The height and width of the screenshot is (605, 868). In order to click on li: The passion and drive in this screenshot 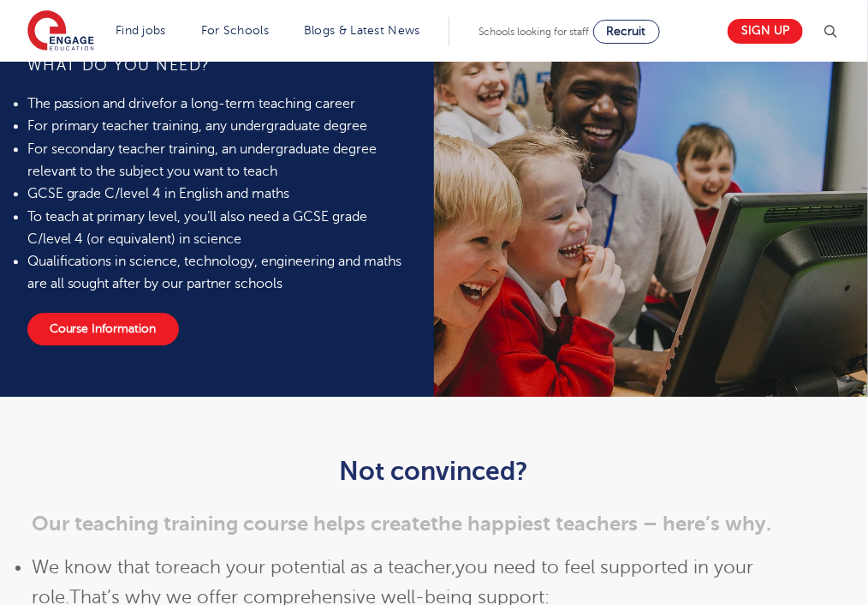, I will do `click(220, 104)`.